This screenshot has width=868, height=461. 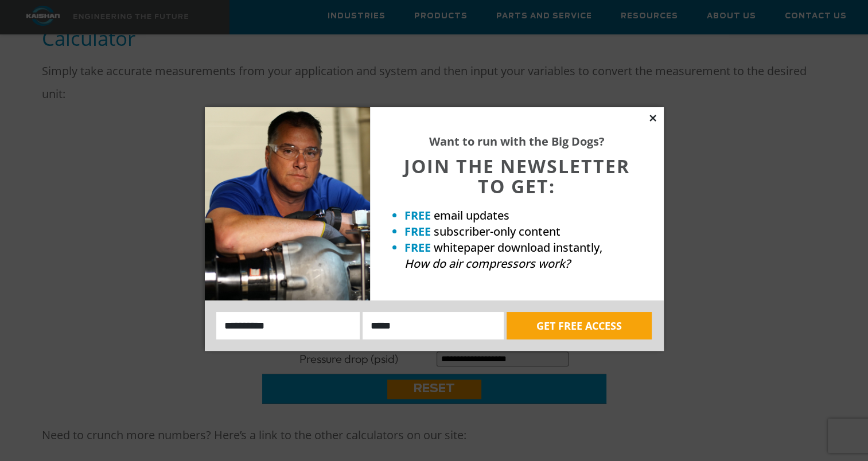 What do you see at coordinates (288, 326) in the screenshot?
I see `input: Name:` at bounding box center [288, 326].